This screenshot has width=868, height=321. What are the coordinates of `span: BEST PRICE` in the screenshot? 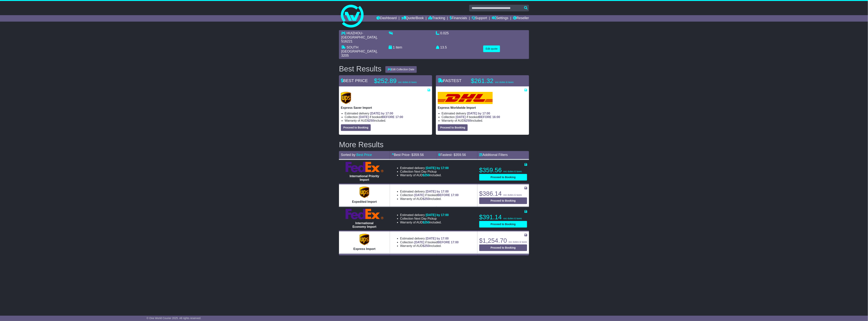 It's located at (354, 81).